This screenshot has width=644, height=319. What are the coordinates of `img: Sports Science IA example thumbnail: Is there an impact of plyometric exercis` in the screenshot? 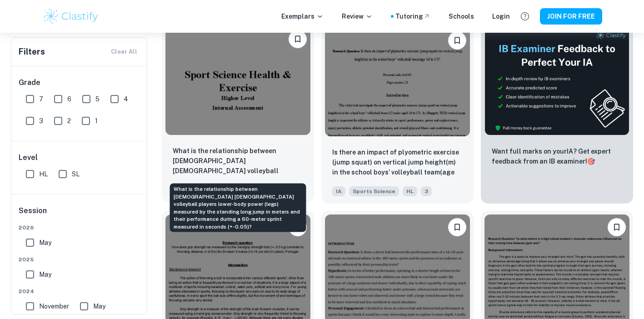 It's located at (397, 82).